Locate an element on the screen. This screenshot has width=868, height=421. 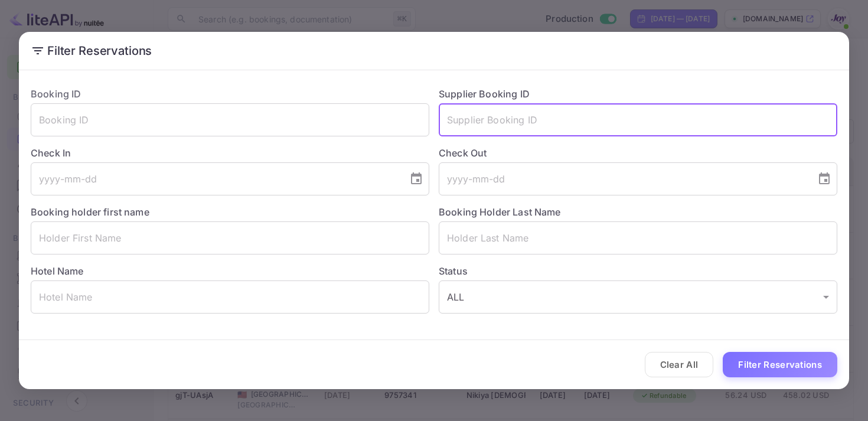
button: Filter Reservations is located at coordinates (780, 364).